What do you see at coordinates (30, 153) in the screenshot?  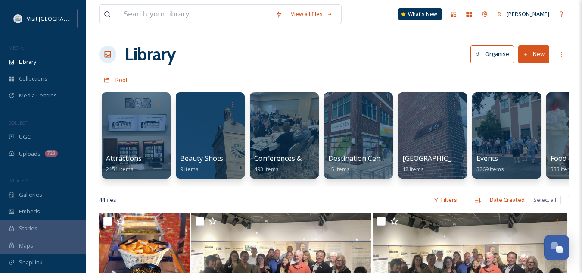 I see `span: Uploads` at bounding box center [30, 153].